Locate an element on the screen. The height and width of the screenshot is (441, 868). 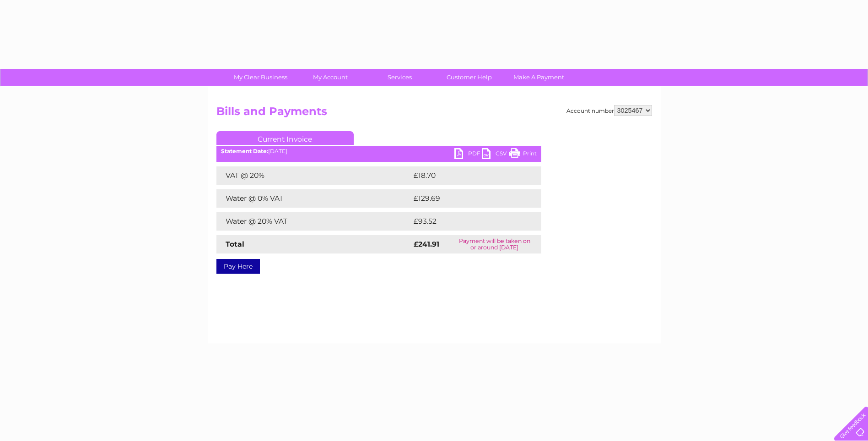
a: PDF is located at coordinates (468, 154).